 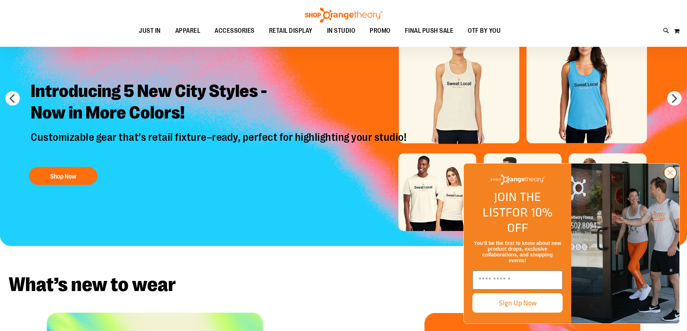 What do you see at coordinates (484, 31) in the screenshot?
I see `span: OTF BY YOU` at bounding box center [484, 31].